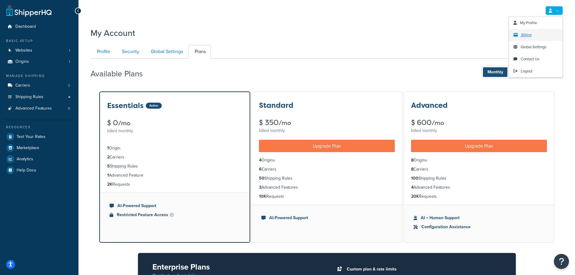 This screenshot has height=275, width=575. Describe the element at coordinates (262, 178) in the screenshot. I see `strong: 50` at that location.